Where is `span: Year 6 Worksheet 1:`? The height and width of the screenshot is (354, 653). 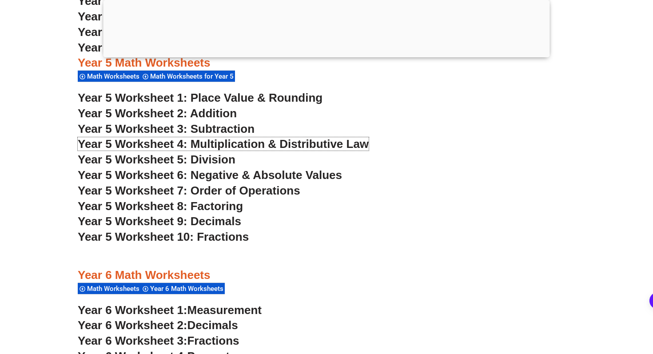
span: Year 6 Worksheet 1: is located at coordinates (132, 310).